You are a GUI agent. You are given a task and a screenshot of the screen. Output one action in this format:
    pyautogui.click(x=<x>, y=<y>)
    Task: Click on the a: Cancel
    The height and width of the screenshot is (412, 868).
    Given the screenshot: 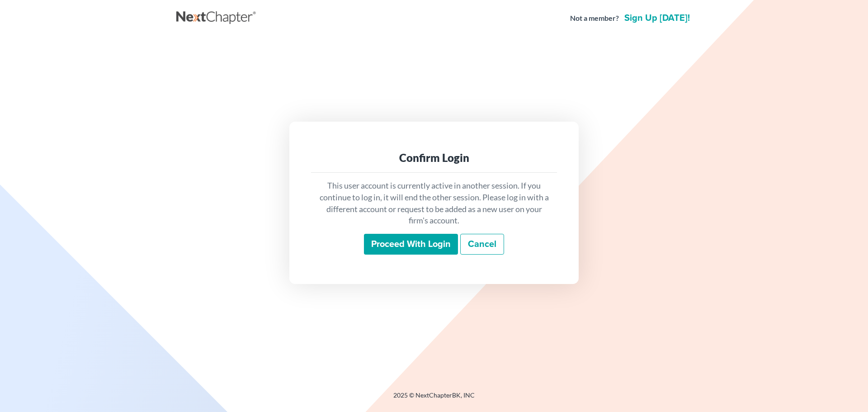 What is the action you would take?
    pyautogui.click(x=482, y=244)
    